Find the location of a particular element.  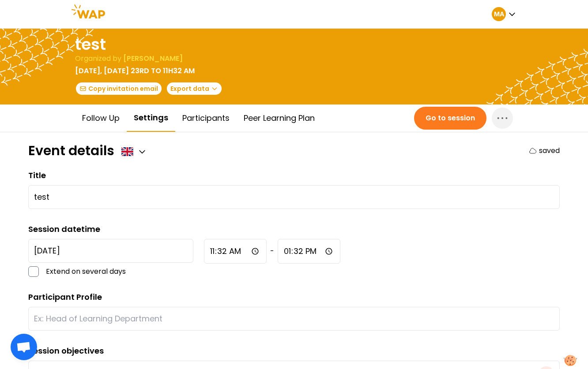

button: Peer learning plan is located at coordinates (279, 118).